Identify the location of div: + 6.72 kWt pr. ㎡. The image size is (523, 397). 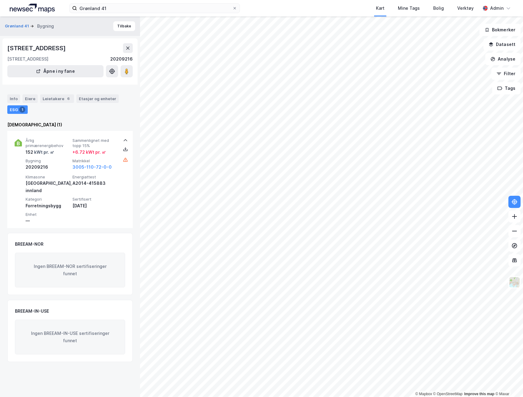
(89, 152).